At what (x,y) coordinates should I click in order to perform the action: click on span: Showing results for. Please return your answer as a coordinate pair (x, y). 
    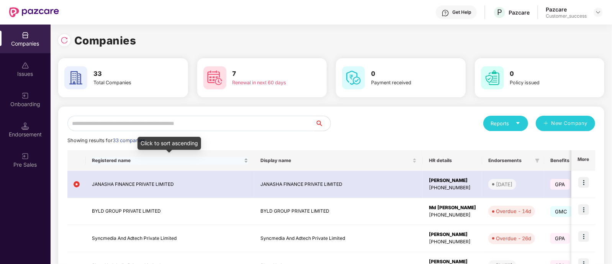
    Looking at the image, I should click on (107, 140).